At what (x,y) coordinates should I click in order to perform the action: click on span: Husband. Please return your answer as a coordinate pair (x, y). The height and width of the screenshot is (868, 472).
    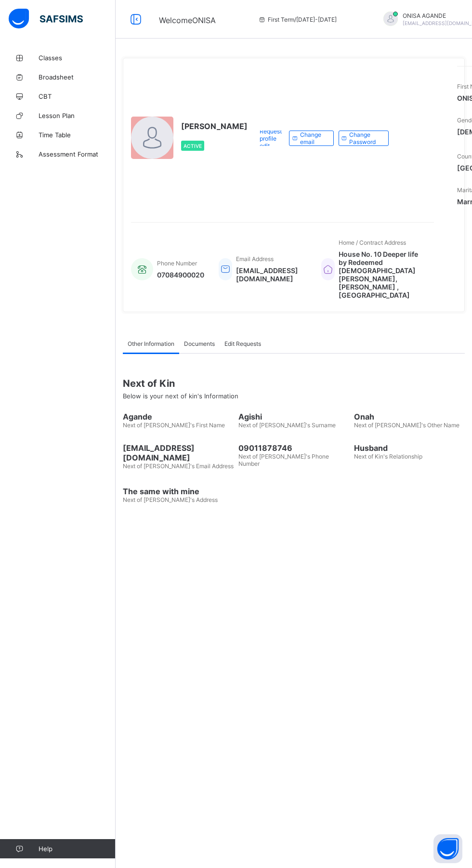
    Looking at the image, I should click on (409, 448).